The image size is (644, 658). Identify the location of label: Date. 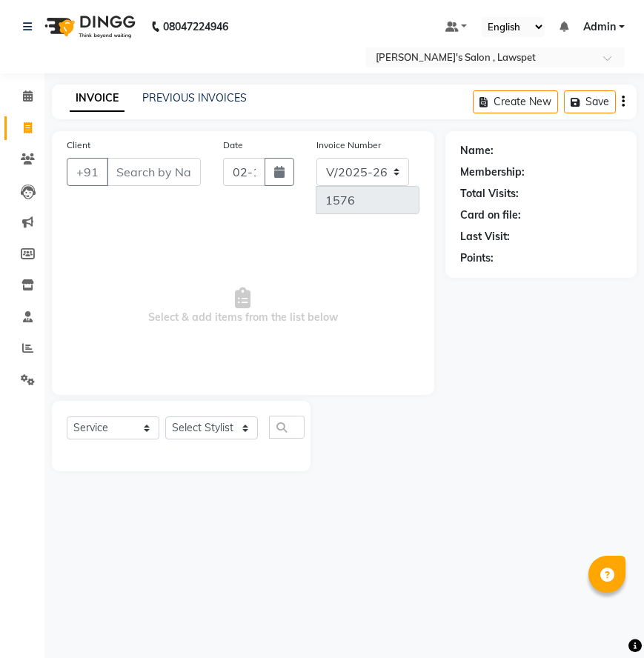
(232, 145).